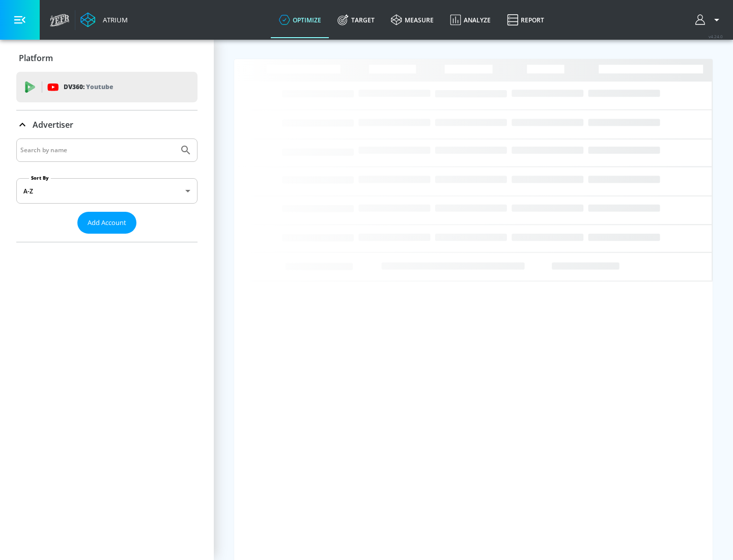 This screenshot has height=560, width=733. What do you see at coordinates (107, 58) in the screenshot?
I see `div: Platform` at bounding box center [107, 58].